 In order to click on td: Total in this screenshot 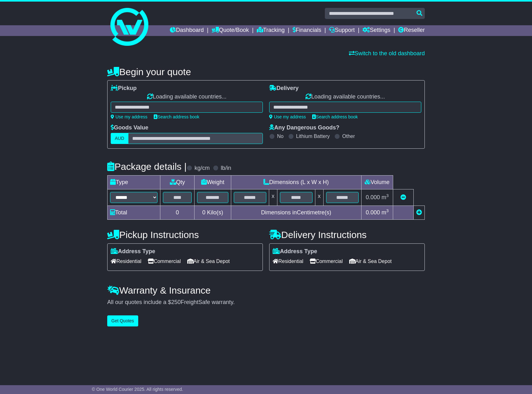, I will do `click(133, 213)`.